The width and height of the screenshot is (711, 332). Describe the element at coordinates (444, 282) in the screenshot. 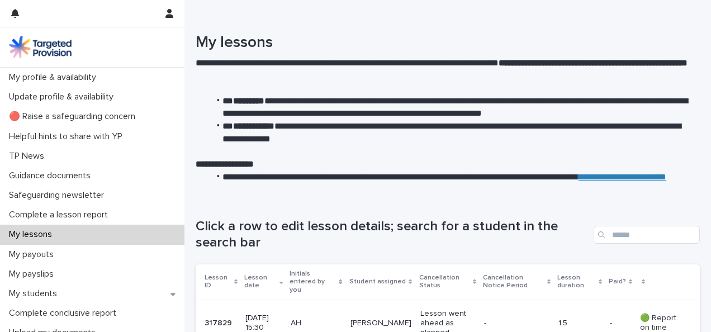

I see `p: Cancellation Status` at that location.